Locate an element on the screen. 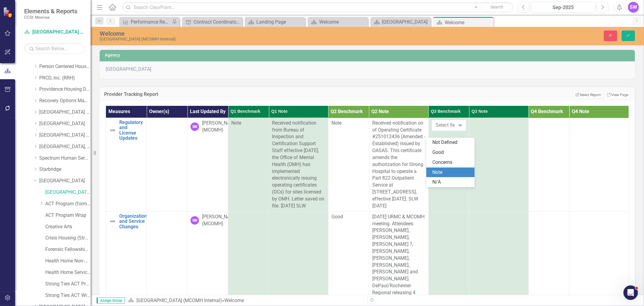 This screenshot has width=644, height=306. div: Good is located at coordinates (452, 152).